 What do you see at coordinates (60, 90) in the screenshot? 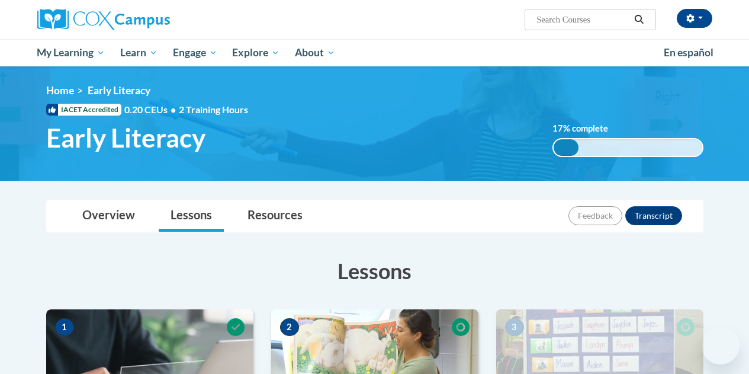
I see `a: Home` at bounding box center [60, 90].